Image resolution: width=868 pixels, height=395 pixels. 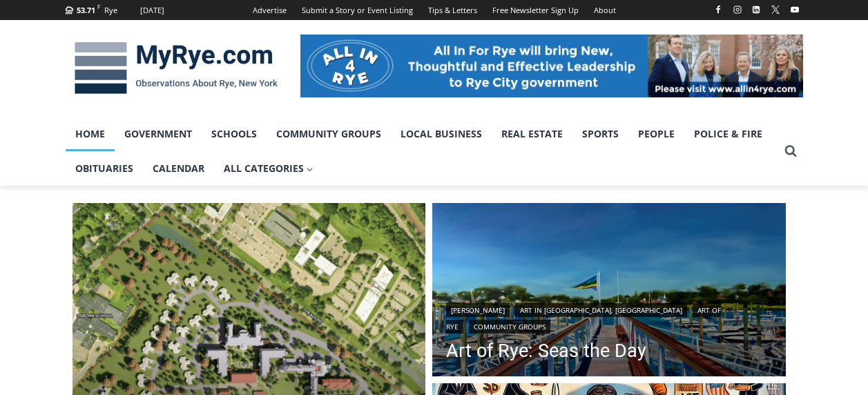 What do you see at coordinates (552, 66) in the screenshot?
I see `img: All in for Rye` at bounding box center [552, 66].